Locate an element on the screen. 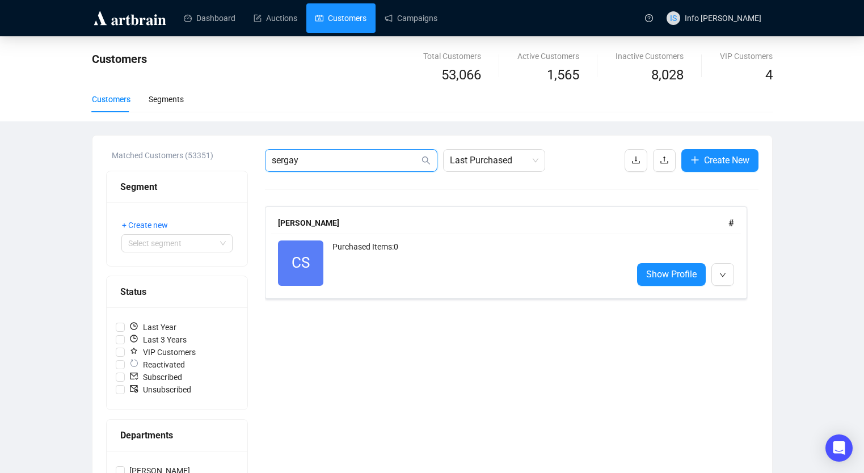 Image resolution: width=864 pixels, height=473 pixels. div: Status is located at coordinates (177, 292).